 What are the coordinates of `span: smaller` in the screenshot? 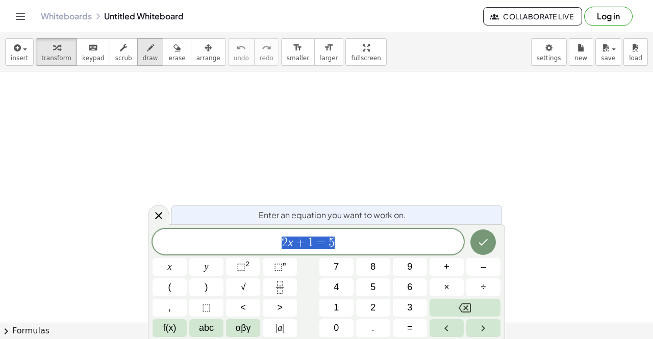 It's located at (298, 58).